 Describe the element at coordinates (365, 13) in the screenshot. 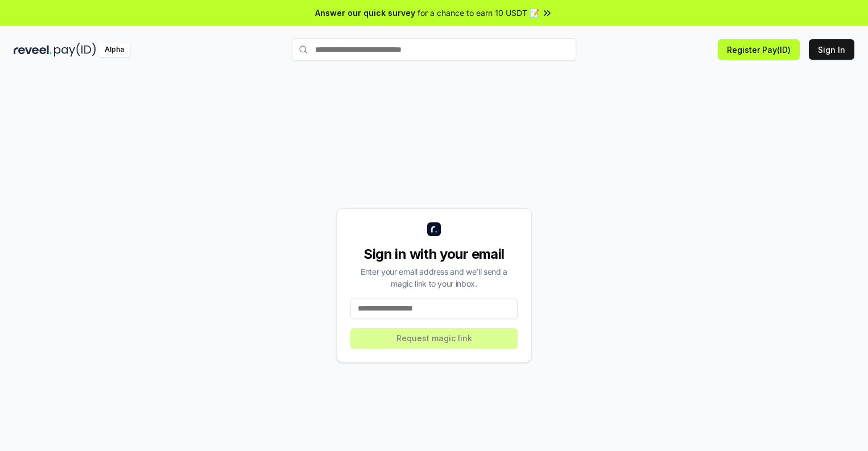

I see `span: Answer our quick survey` at that location.